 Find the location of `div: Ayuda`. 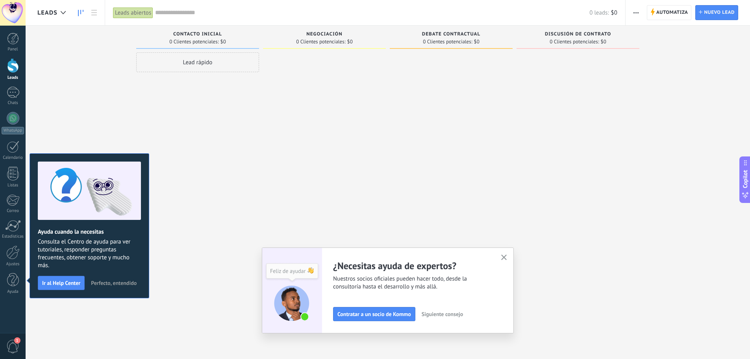

div: Ayuda is located at coordinates (13, 291).